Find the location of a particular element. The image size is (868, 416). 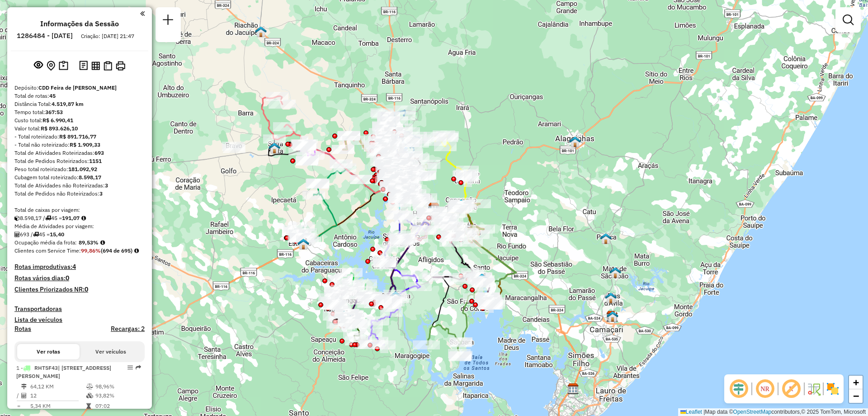

div: Atividade não roteirizada - BAR LIMA is located at coordinates (343, 149).